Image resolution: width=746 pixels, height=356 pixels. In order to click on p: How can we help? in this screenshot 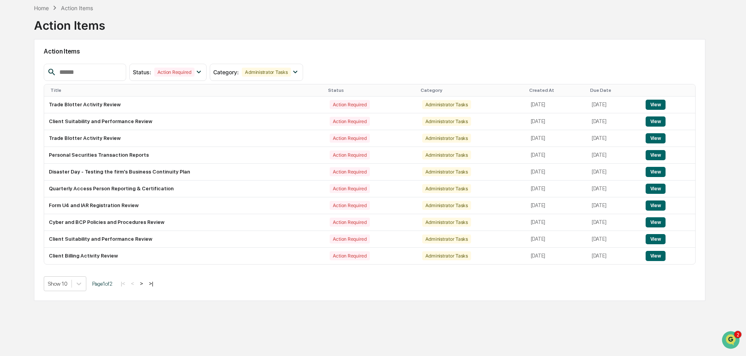, I will do `click(75, 23)`.